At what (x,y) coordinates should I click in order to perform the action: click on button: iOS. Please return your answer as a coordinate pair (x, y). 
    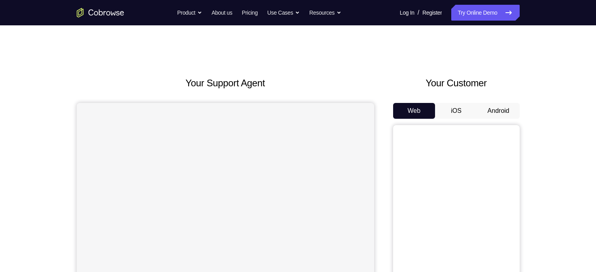
    Looking at the image, I should click on (456, 111).